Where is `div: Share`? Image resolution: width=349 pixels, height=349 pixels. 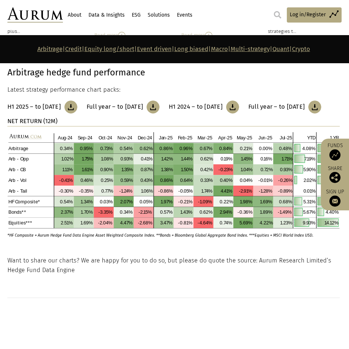
div: Share is located at coordinates (335, 175).